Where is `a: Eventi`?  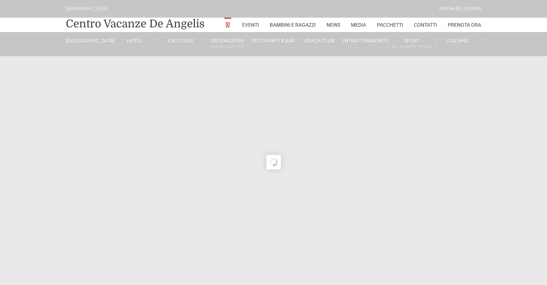 a: Eventi is located at coordinates (251, 25).